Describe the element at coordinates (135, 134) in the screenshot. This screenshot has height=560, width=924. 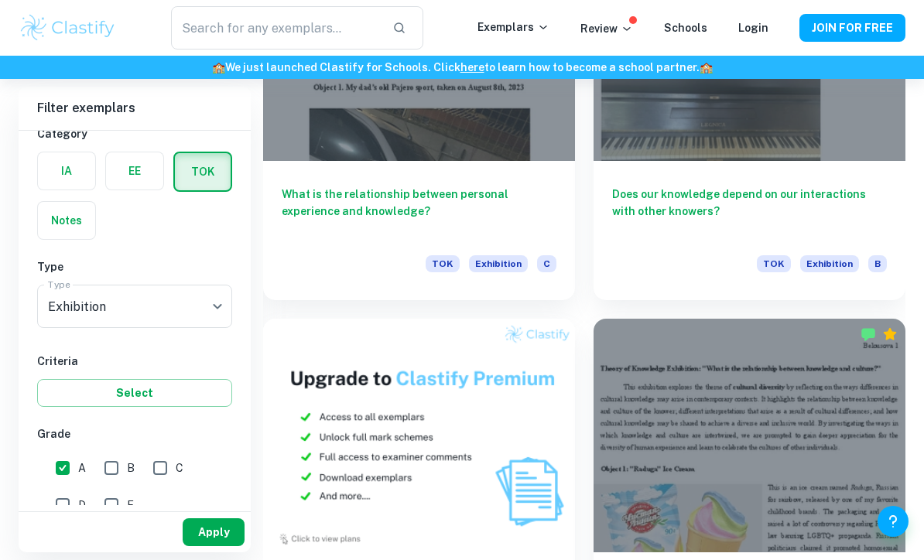
I see `h6: Category` at that location.